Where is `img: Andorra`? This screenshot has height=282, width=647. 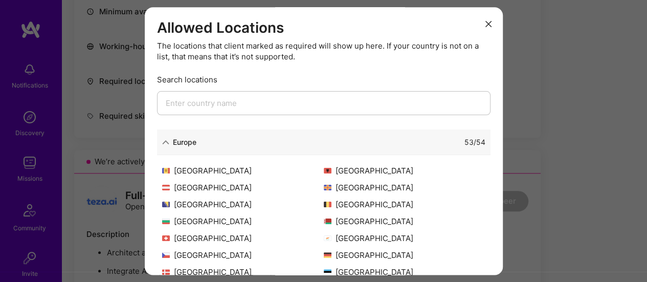
img: Andorra is located at coordinates (166, 170).